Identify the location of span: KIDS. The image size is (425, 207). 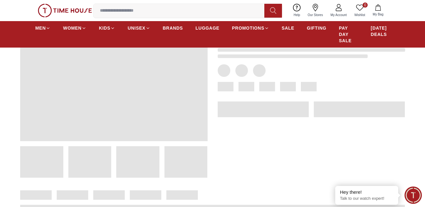
(104, 28).